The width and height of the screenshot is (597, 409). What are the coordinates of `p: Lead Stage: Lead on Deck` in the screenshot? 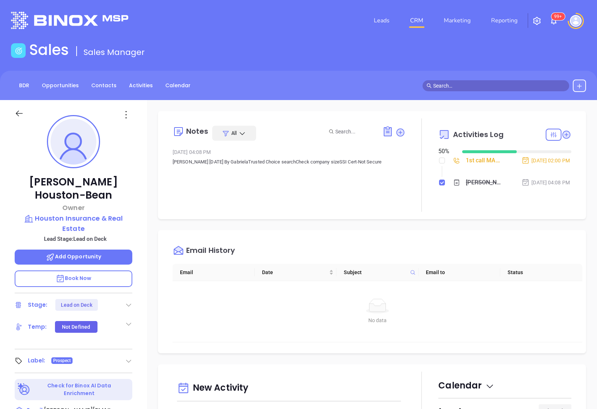 It's located at (75, 239).